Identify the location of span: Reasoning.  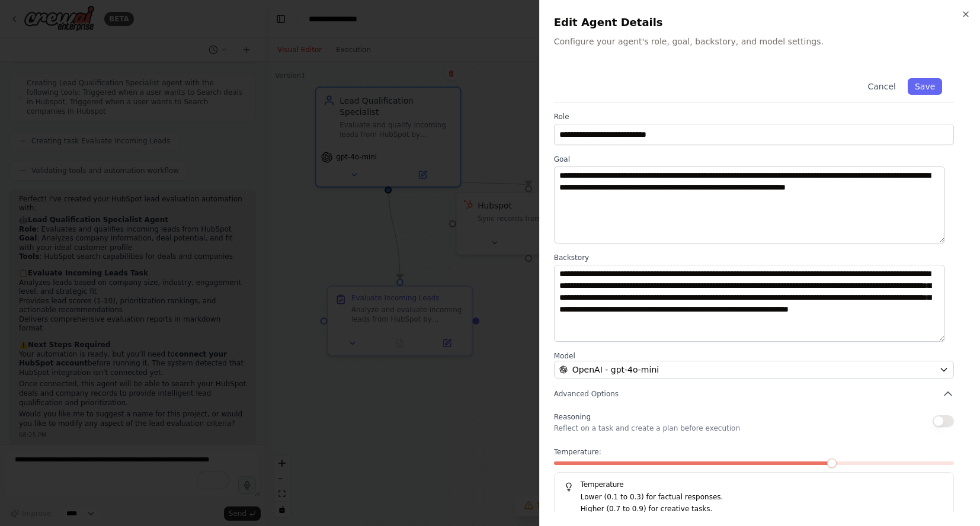
(573, 417).